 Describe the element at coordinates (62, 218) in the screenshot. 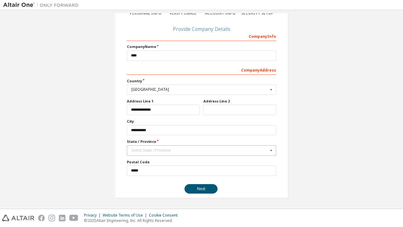

I see `img: linkedin.svg` at that location.